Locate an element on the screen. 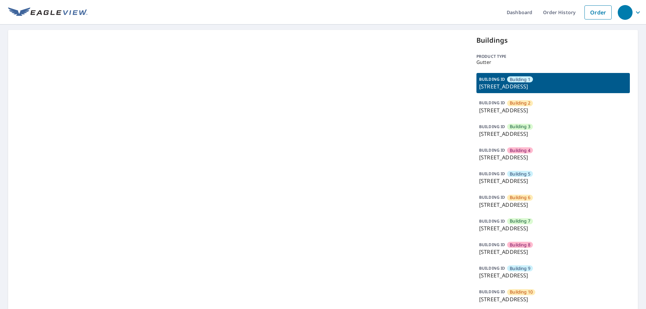 The width and height of the screenshot is (646, 309). span: Building 10 is located at coordinates (521, 292).